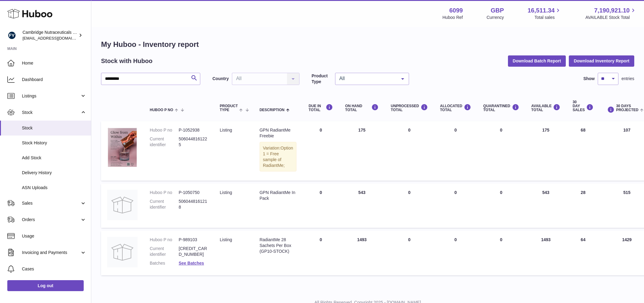 The image size is (644, 303). Describe the element at coordinates (628, 79) in the screenshot. I see `span: entries` at that location.